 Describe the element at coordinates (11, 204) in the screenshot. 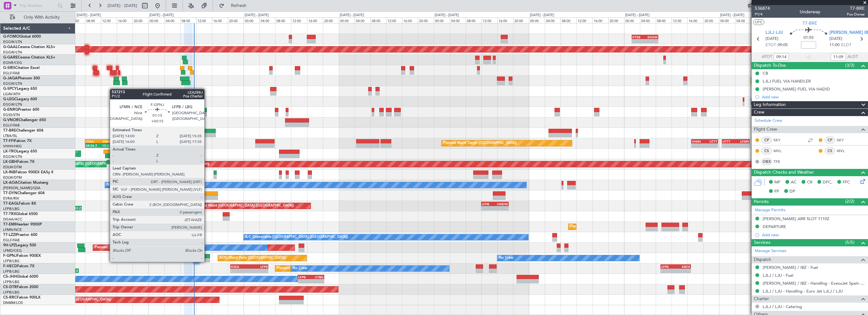

I see `span: T7-EAGL` at that location.